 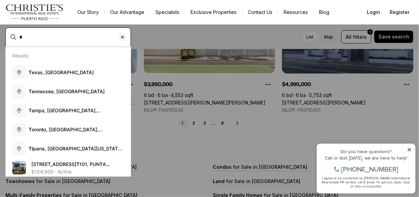 What do you see at coordinates (53, 18) in the screenshot?
I see `div: Do you have questions?` at bounding box center [53, 18].